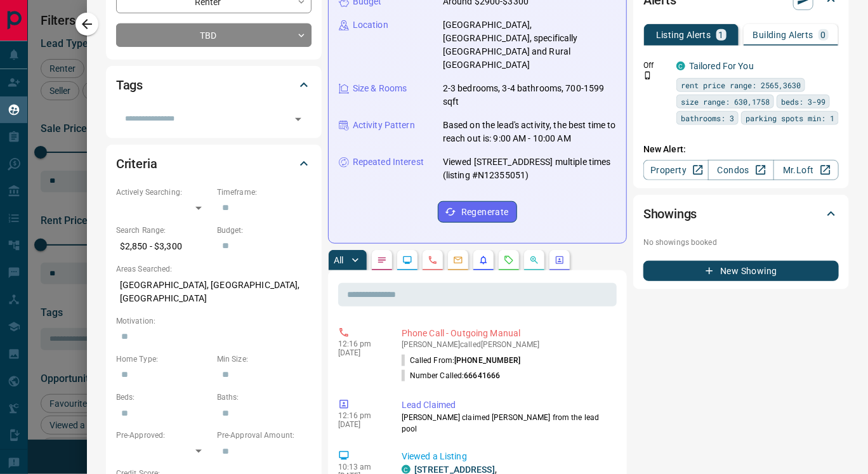 The height and width of the screenshot is (474, 868). I want to click on p: 2-3 bedrooms, 3-4 bathrooms, 700-1599 sqft, so click(529, 95).